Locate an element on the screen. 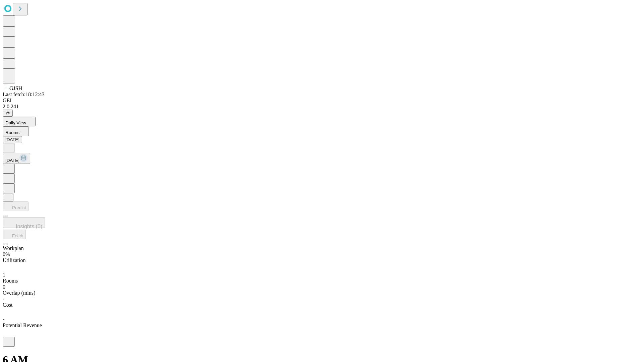 The height and width of the screenshot is (362, 644). div: GEI is located at coordinates (322, 101).